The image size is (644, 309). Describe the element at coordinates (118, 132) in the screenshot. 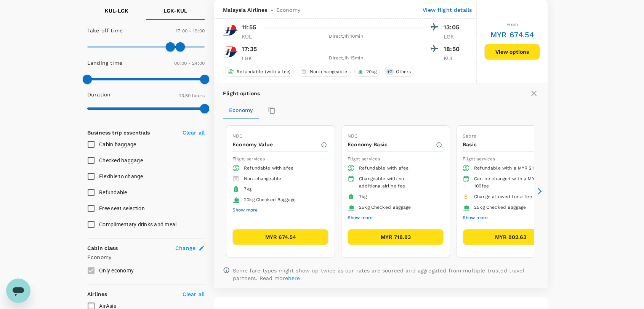

I see `strong: Business trip essentials` at that location.